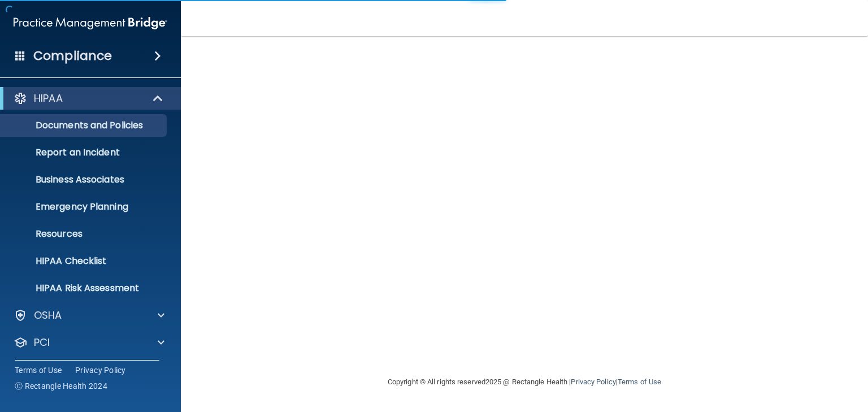 The image size is (868, 412). What do you see at coordinates (90, 23) in the screenshot?
I see `img: PMB logo` at bounding box center [90, 23].